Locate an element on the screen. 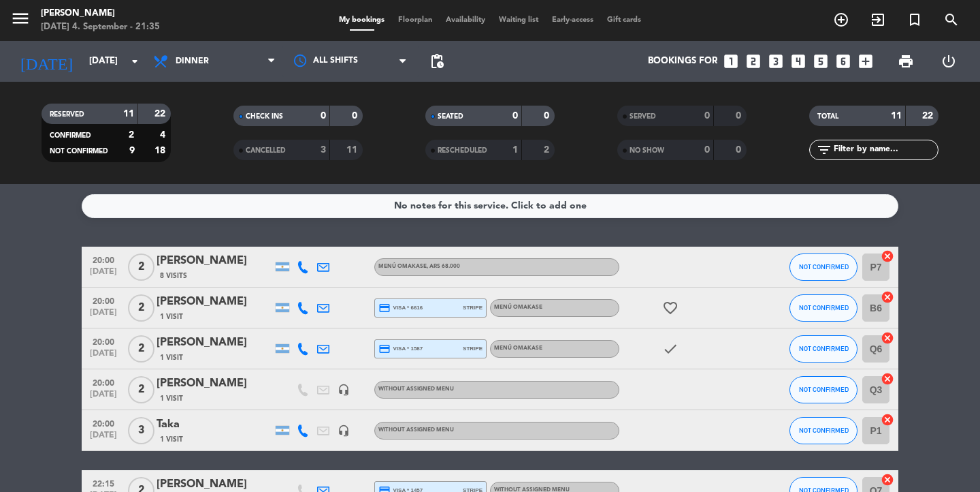 The width and height of the screenshot is (980, 492). i: power_settings_new is located at coordinates (949, 61).